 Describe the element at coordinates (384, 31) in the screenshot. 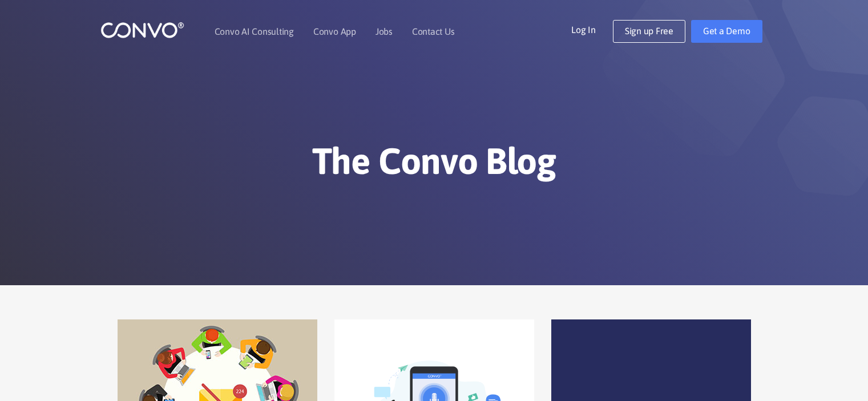

I see `a: Jobs` at that location.